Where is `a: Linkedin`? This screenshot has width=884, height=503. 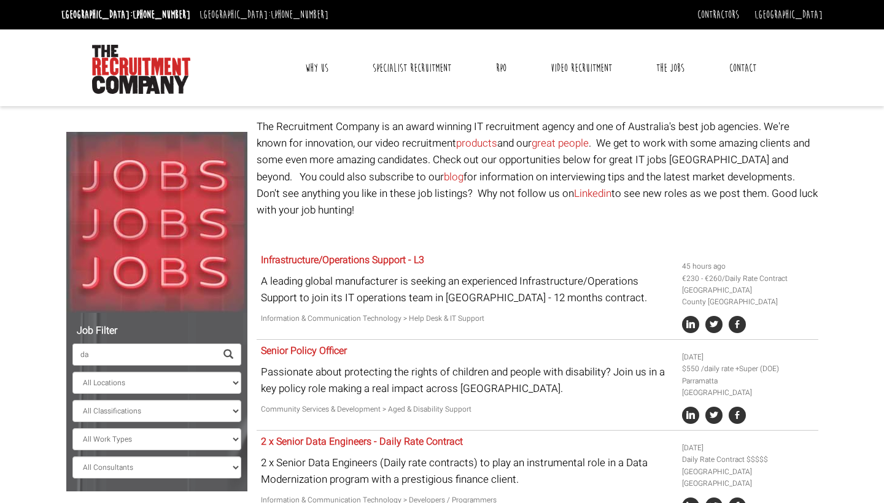
a: Linkedin is located at coordinates (592, 193).